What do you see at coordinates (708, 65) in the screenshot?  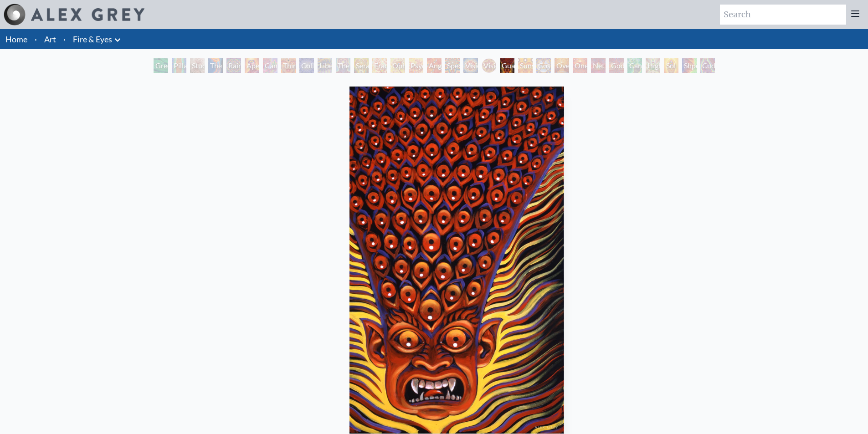 I see `div: Cuddle` at bounding box center [708, 65].